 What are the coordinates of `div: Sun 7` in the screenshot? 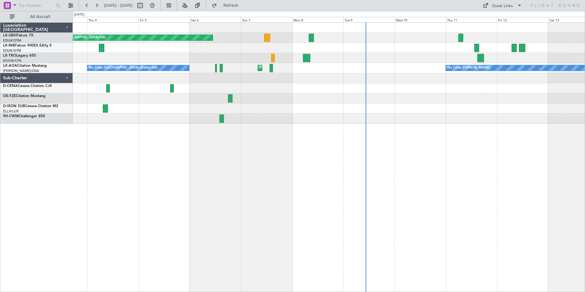 It's located at (266, 20).